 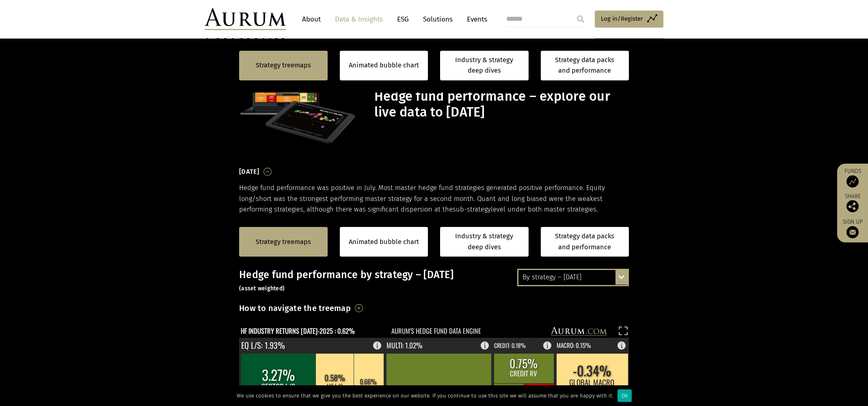 What do you see at coordinates (622, 19) in the screenshot?
I see `span: Log in/Register` at bounding box center [622, 19].